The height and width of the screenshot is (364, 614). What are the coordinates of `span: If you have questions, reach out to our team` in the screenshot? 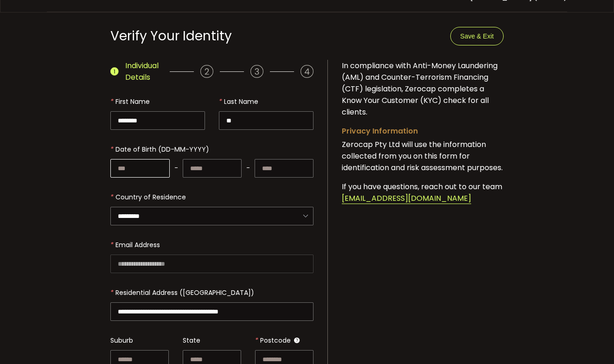 It's located at (422, 186).